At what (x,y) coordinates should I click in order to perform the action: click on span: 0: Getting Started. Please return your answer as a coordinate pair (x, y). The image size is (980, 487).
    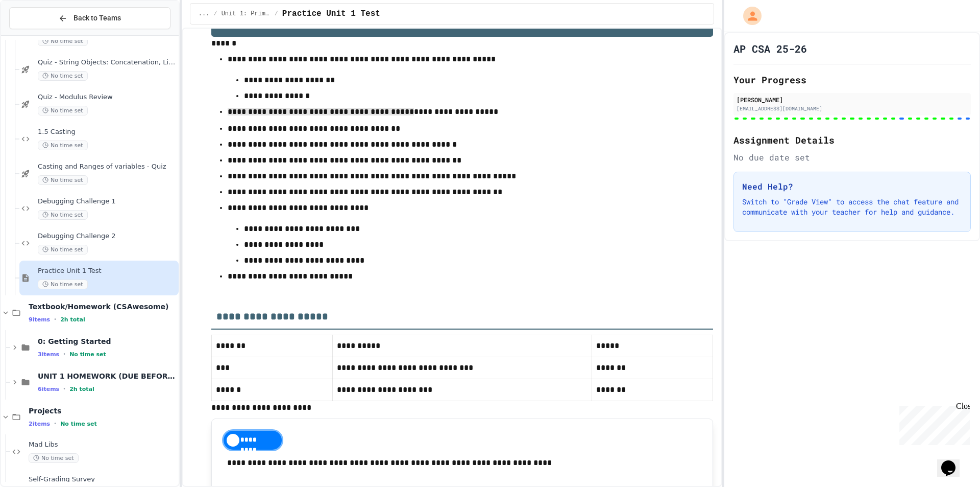
    Looking at the image, I should click on (107, 341).